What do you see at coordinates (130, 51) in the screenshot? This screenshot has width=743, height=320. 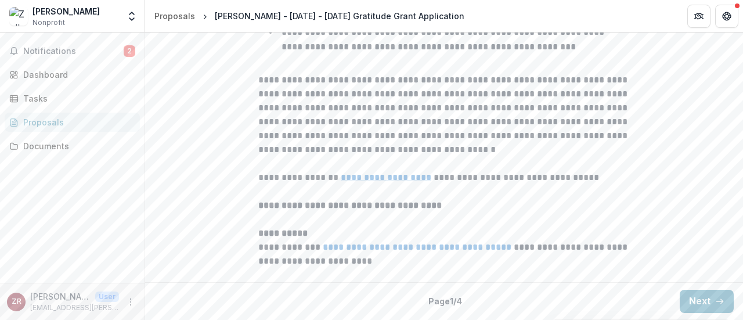 I see `span: 2` at bounding box center [130, 51].